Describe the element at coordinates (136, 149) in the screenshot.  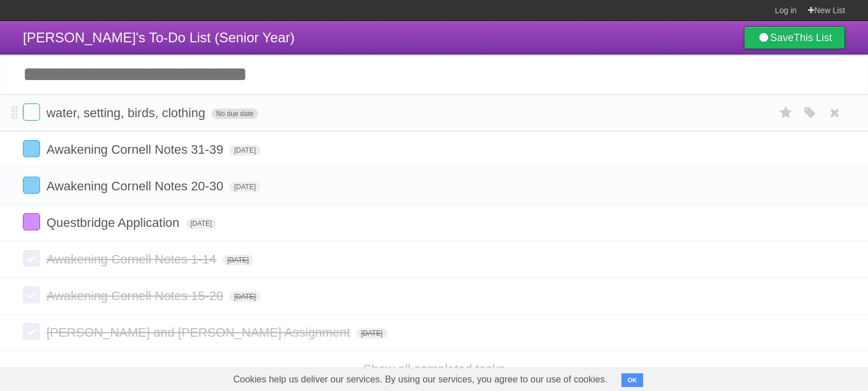
I see `span: Awakening Cornell Notes 31-39` at that location.